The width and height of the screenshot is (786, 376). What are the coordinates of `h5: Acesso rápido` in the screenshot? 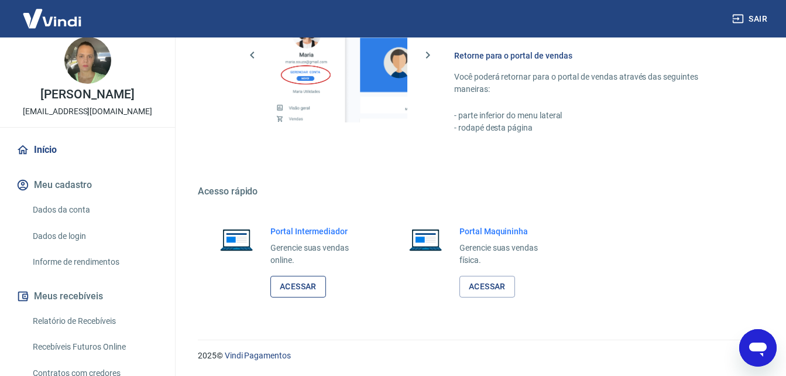 It's located at (477, 191).